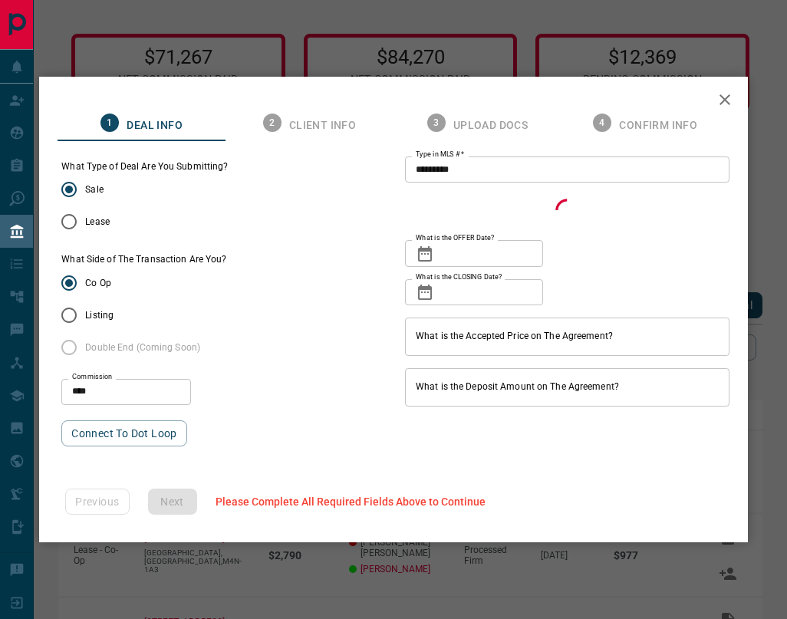 This screenshot has height=619, width=787. Describe the element at coordinates (154, 126) in the screenshot. I see `span: Deal Info` at that location.